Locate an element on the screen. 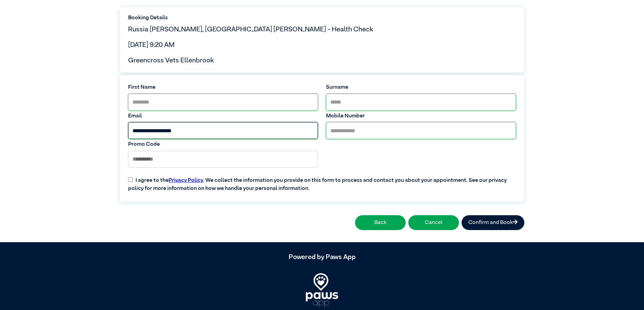  label: I agree to the . We collect the information you provide on this form to process and contact you a... is located at coordinates (322, 182).